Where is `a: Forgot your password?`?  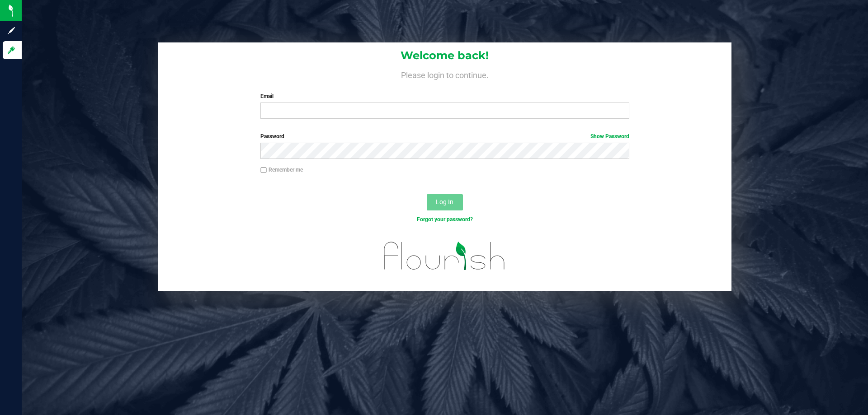 a: Forgot your password? is located at coordinates (445, 220).